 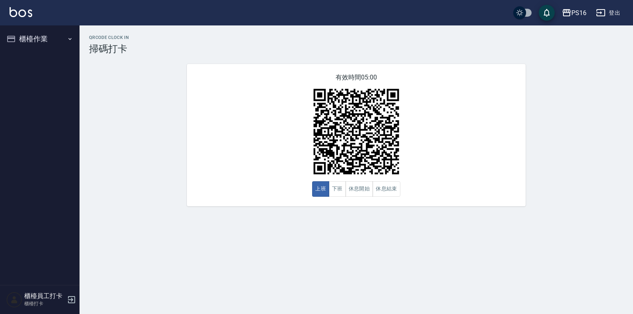 I want to click on img: Person, so click(x=14, y=300).